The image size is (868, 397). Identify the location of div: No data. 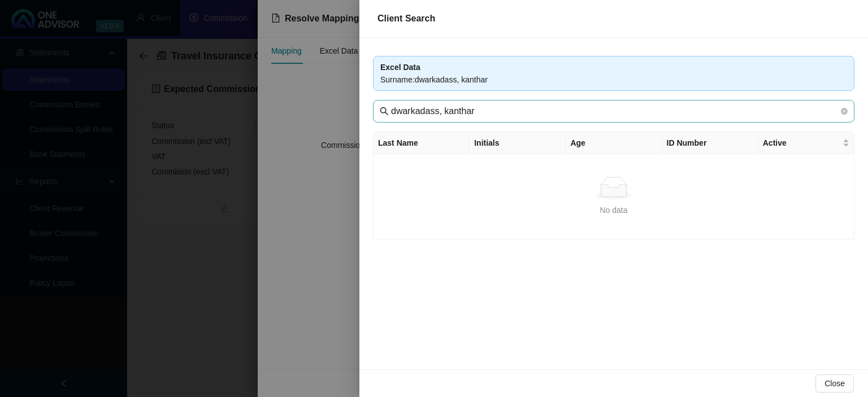
(614, 210).